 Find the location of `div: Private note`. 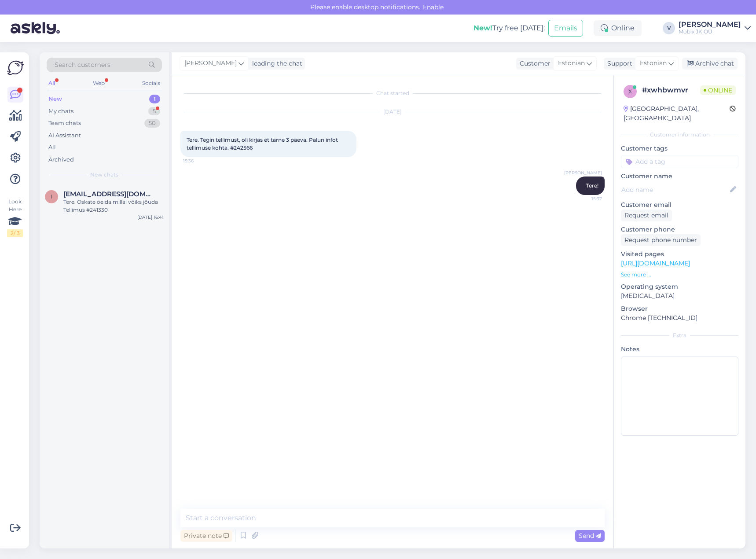

div: Private note is located at coordinates (207, 536).